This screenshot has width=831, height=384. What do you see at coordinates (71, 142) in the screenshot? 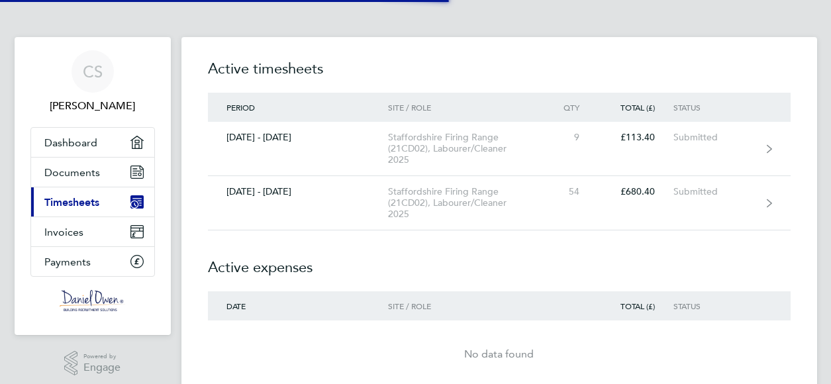
I see `span: Dashboard` at bounding box center [71, 142].